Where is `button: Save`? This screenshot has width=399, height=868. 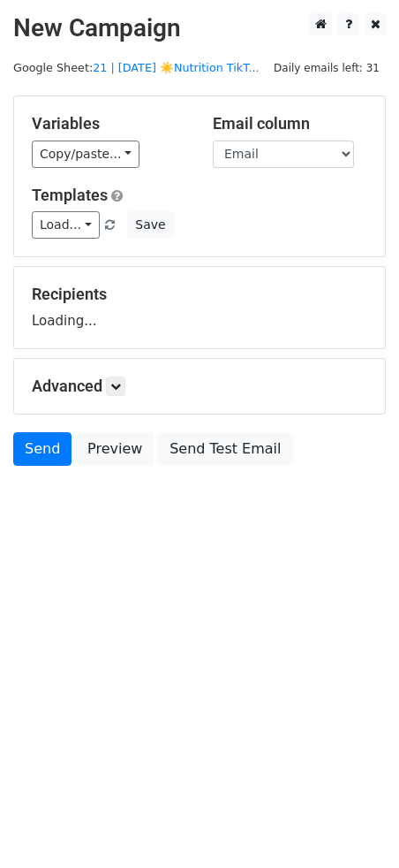
button: Save is located at coordinates (150, 224).